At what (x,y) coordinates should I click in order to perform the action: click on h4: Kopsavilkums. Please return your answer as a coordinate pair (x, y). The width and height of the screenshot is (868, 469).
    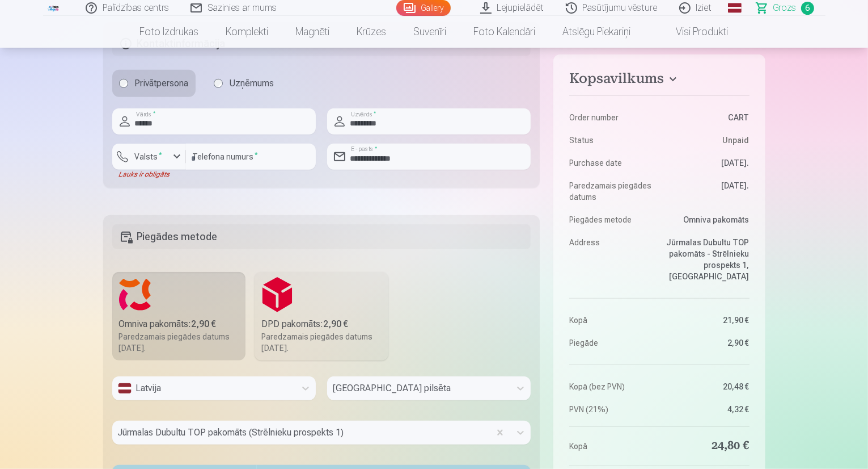
    Looking at the image, I should click on (659, 81).